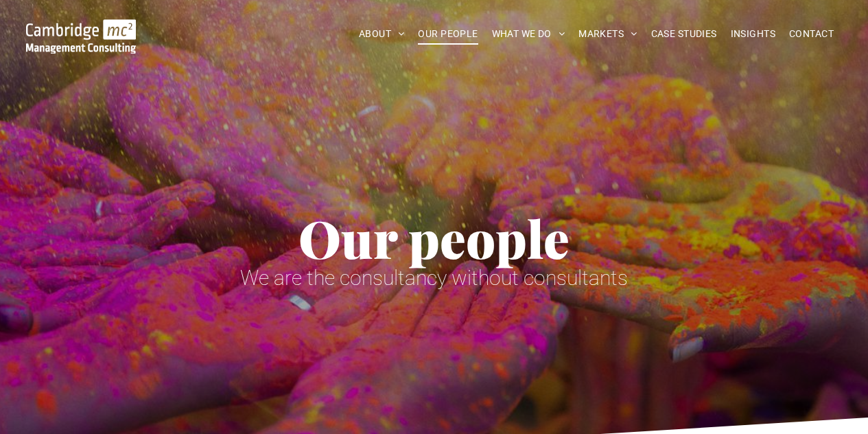 The image size is (868, 434). I want to click on a: OUR PEOPLE, so click(447, 34).